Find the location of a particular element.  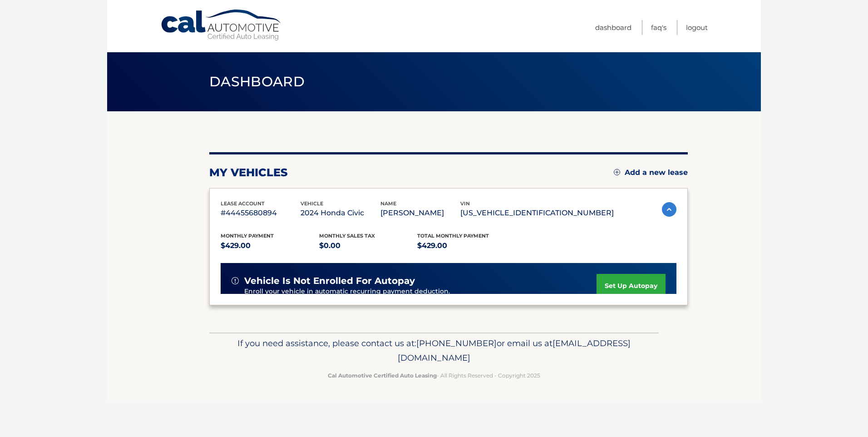

a: Logout is located at coordinates (698, 27).